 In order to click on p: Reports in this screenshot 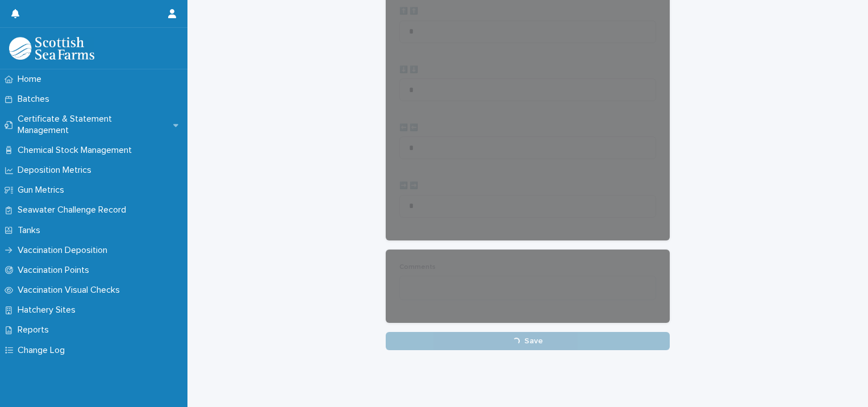, I will do `click(35, 330)`.